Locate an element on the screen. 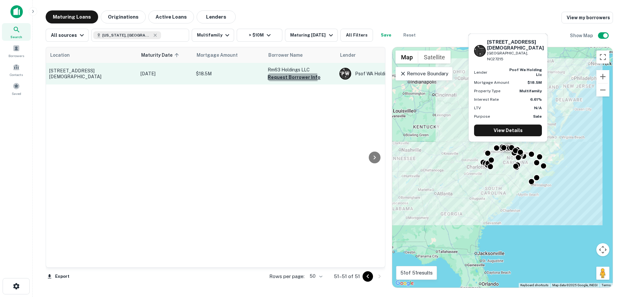 The height and width of the screenshot is (297, 626). p: 51–51 of 51 is located at coordinates (347, 276).